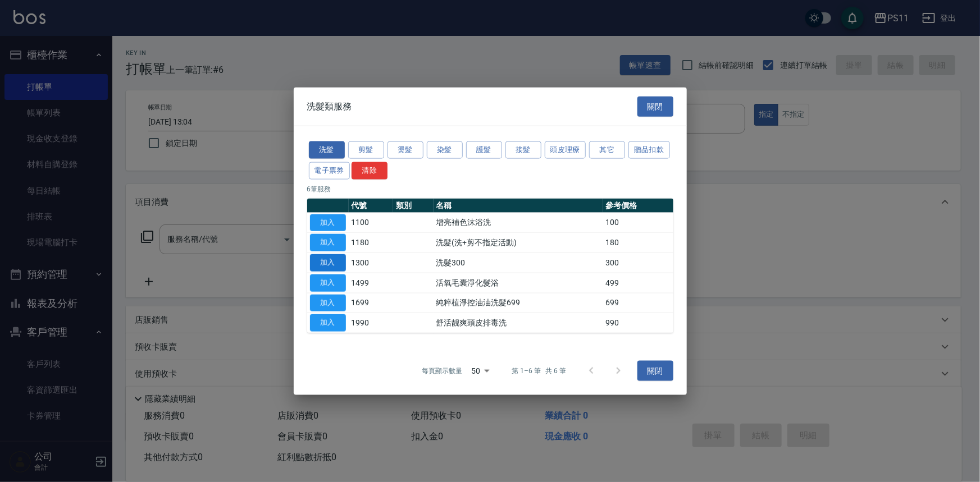 The height and width of the screenshot is (482, 980). I want to click on td: 純粹植淨控油油洗髮699, so click(518, 303).